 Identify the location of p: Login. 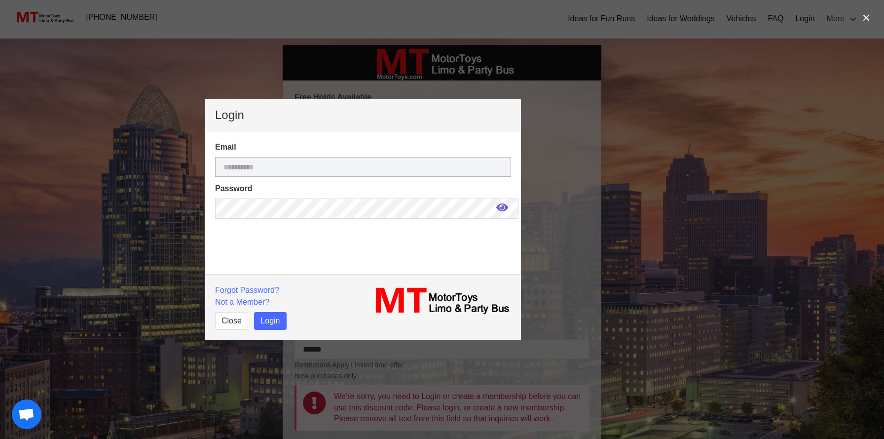
(363, 115).